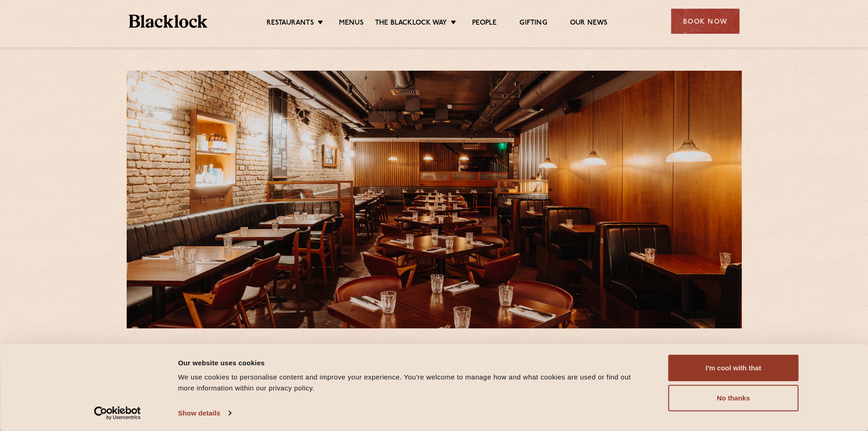 This screenshot has width=868, height=431. What do you see at coordinates (412, 23) in the screenshot?
I see `a: The Blacklock Way` at bounding box center [412, 23].